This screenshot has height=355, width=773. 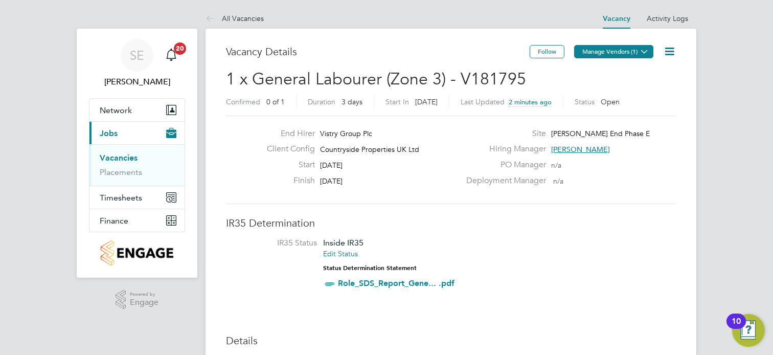 I want to click on label: Client Config, so click(x=287, y=149).